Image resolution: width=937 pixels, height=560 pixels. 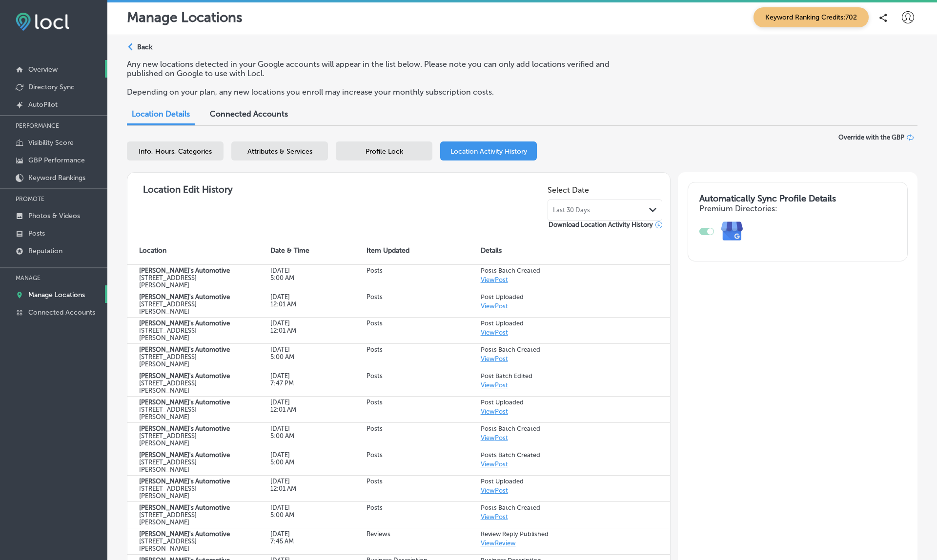 I want to click on p: Visibility Score, so click(x=51, y=142).